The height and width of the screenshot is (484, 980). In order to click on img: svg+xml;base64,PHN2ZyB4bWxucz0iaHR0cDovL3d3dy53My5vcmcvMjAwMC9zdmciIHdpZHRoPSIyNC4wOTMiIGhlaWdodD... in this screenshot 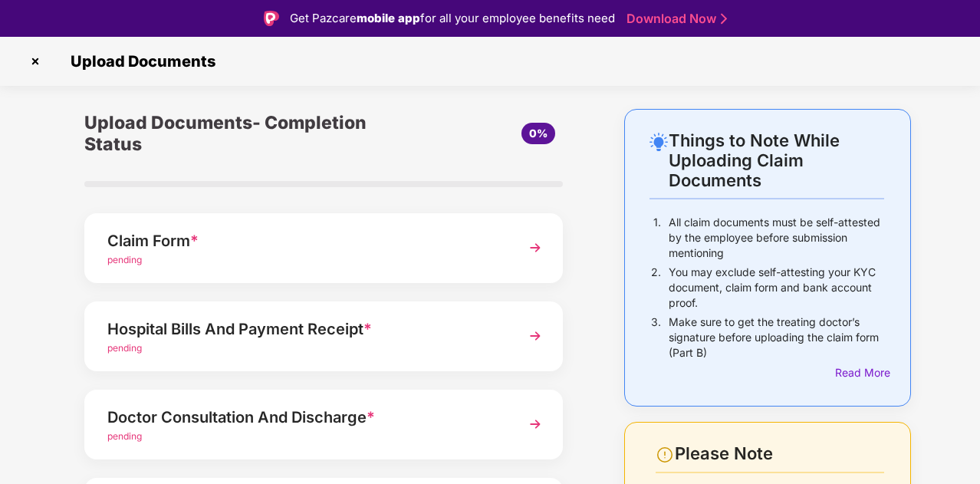, I will do `click(658, 142)`.